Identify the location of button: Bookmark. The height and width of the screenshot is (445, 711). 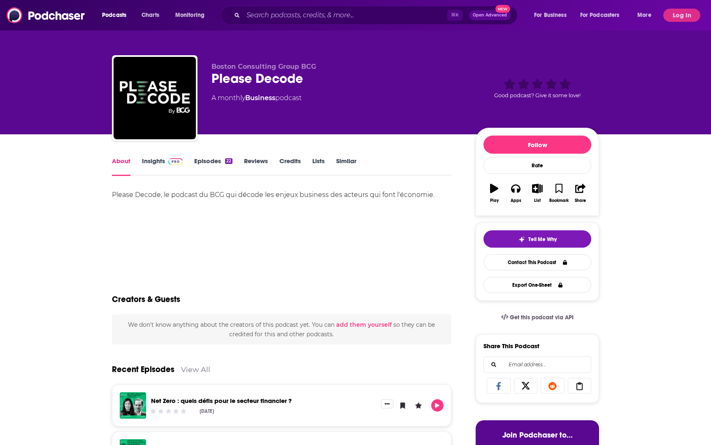
(559, 193).